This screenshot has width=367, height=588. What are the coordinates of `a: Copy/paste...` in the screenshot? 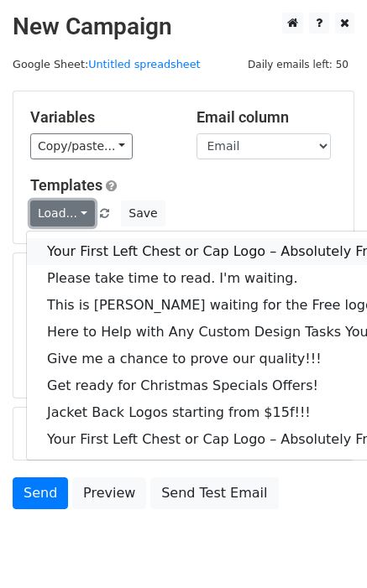 It's located at (82, 146).